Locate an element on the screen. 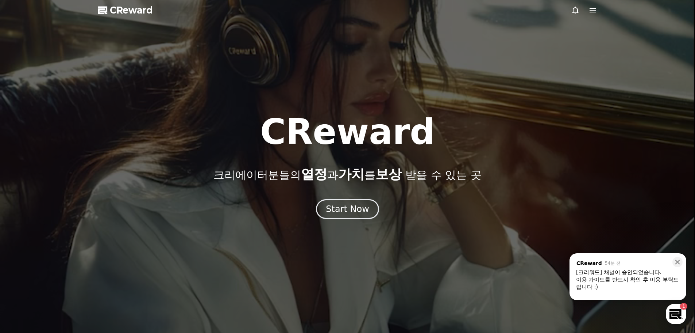 Image resolution: width=695 pixels, height=333 pixels. div: Start Now is located at coordinates (348, 209).